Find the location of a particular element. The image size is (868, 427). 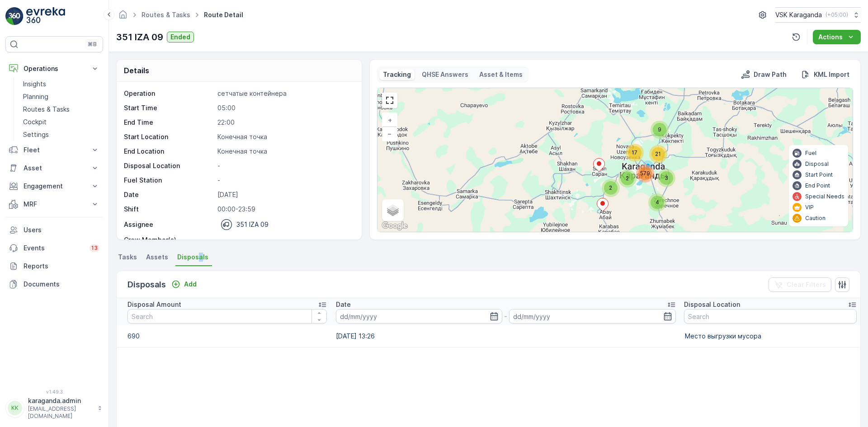

a: Homepage is located at coordinates (123, 17).